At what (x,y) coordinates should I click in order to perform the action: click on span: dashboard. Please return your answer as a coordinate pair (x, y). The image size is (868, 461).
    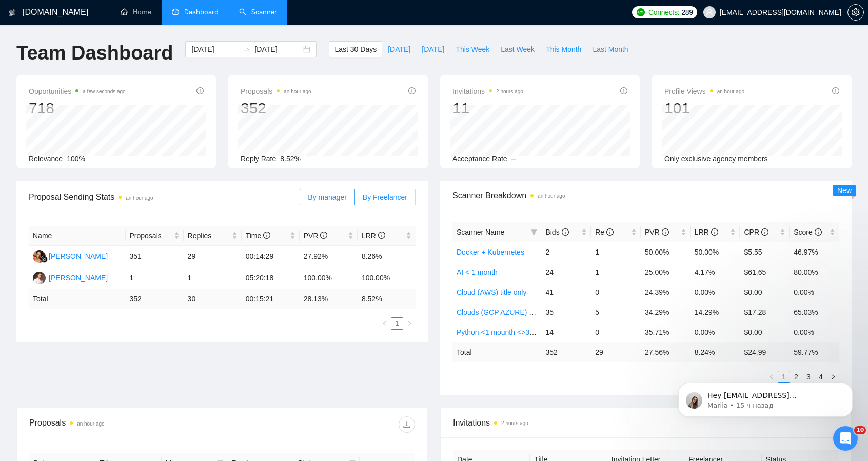
    Looking at the image, I should click on (176, 12).